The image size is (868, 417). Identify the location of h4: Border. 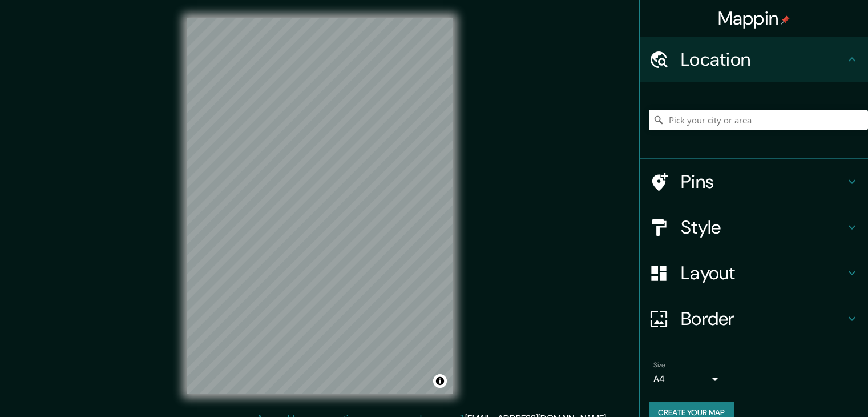
(763, 319).